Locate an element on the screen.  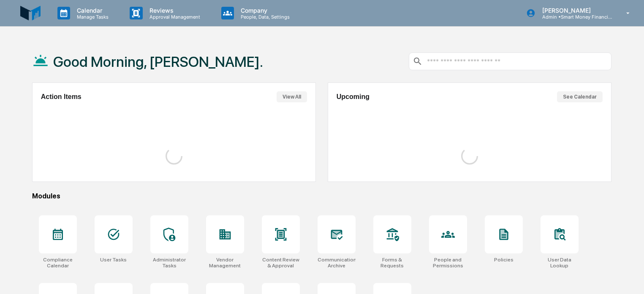
div: Compliance Calendar is located at coordinates (58, 263).